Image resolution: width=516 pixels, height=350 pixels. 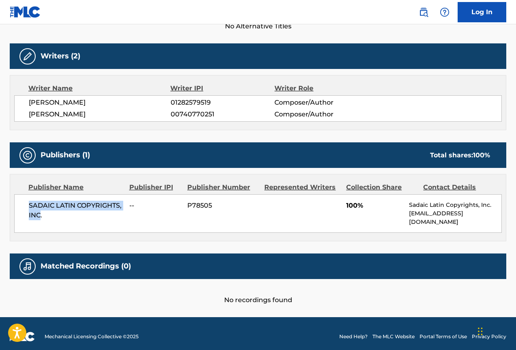 What do you see at coordinates (223, 206) in the screenshot?
I see `span: P78505` at bounding box center [223, 206].